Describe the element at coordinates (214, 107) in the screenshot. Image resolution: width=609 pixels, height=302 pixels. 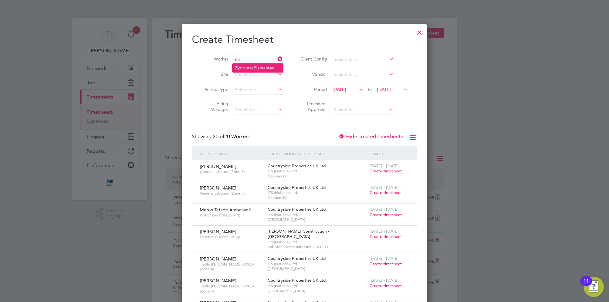
I see `label: Hiring Manager` at that location.